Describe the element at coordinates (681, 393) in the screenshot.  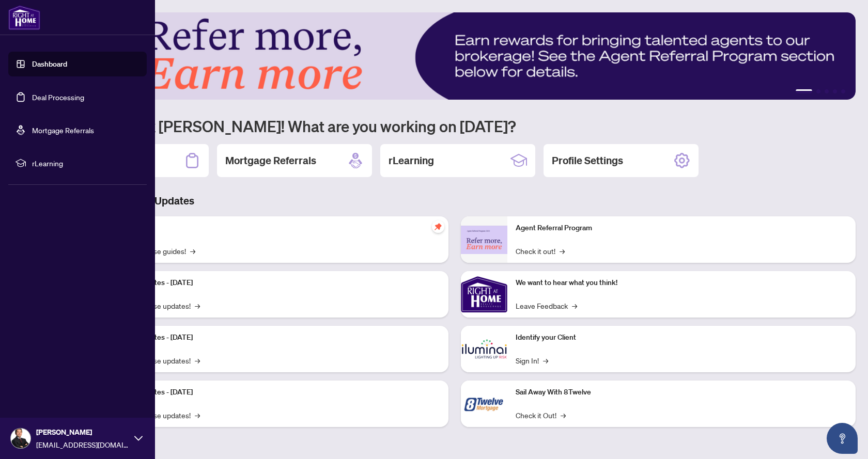
I see `p: Sail Away With 8Twelve` at that location.